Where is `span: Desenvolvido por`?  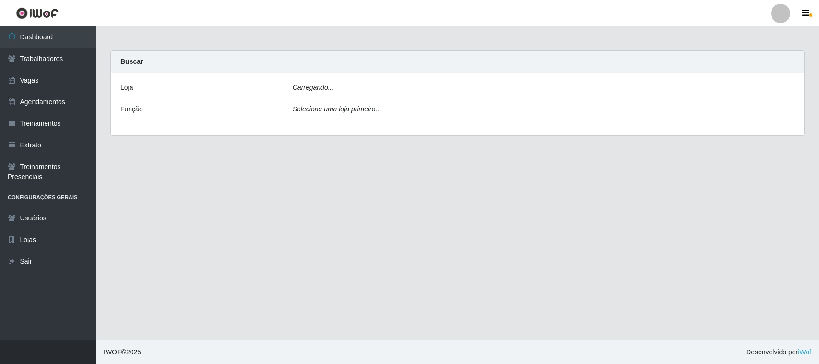
span: Desenvolvido por is located at coordinates (779, 352).